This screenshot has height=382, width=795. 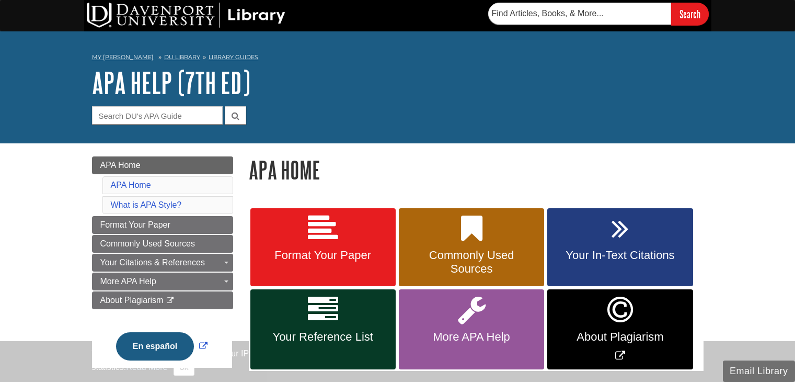 I want to click on nav: breadcrumb, so click(x=398, y=59).